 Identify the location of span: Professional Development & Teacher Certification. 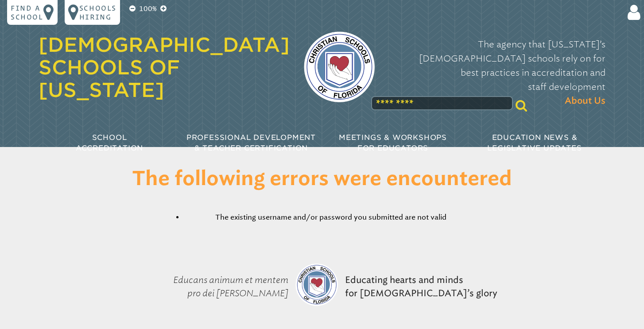
(251, 143).